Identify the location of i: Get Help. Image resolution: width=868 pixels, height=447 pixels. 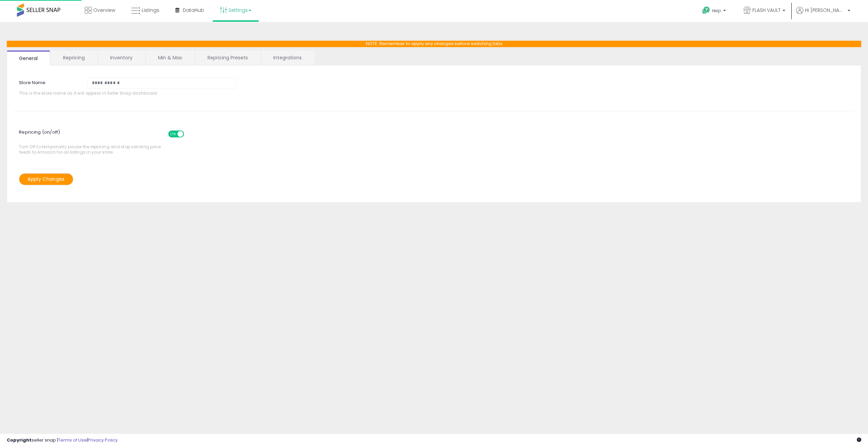
(706, 10).